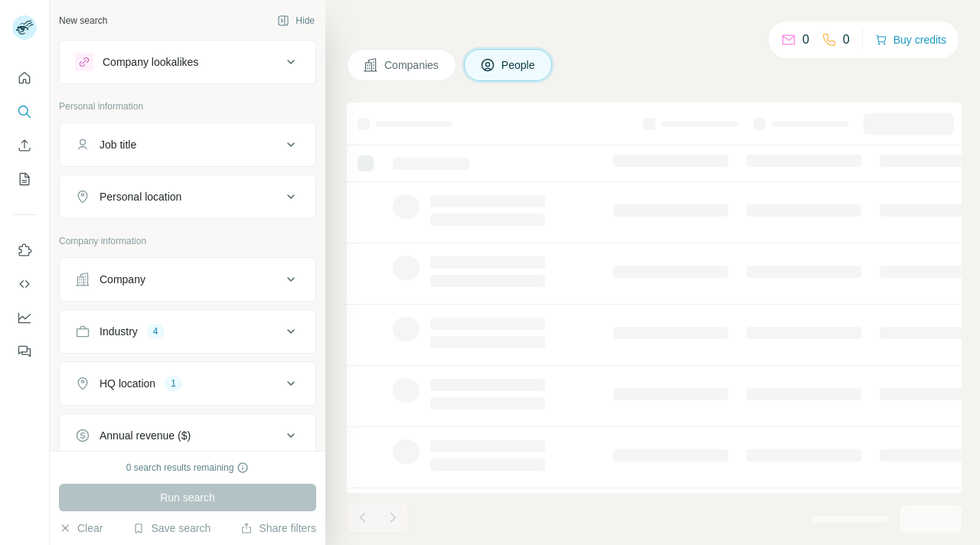  I want to click on button: Buy credits, so click(911, 40).